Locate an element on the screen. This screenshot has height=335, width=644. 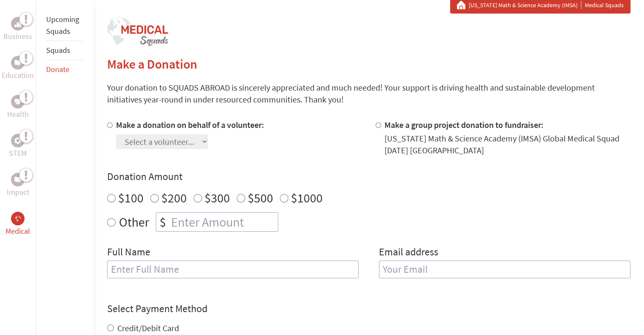
a: MedicalMedical is located at coordinates (18, 225).